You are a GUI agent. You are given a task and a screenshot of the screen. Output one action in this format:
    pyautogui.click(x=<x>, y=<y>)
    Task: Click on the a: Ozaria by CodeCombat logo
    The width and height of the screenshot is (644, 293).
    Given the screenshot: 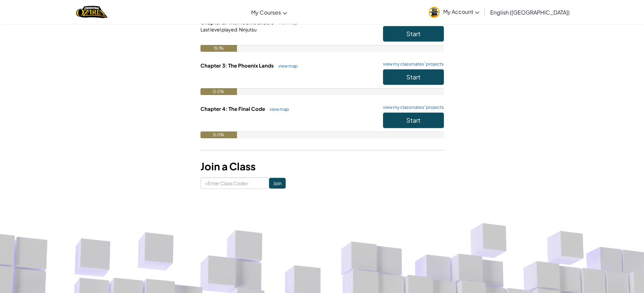 What is the action you would take?
    pyautogui.click(x=92, y=12)
    